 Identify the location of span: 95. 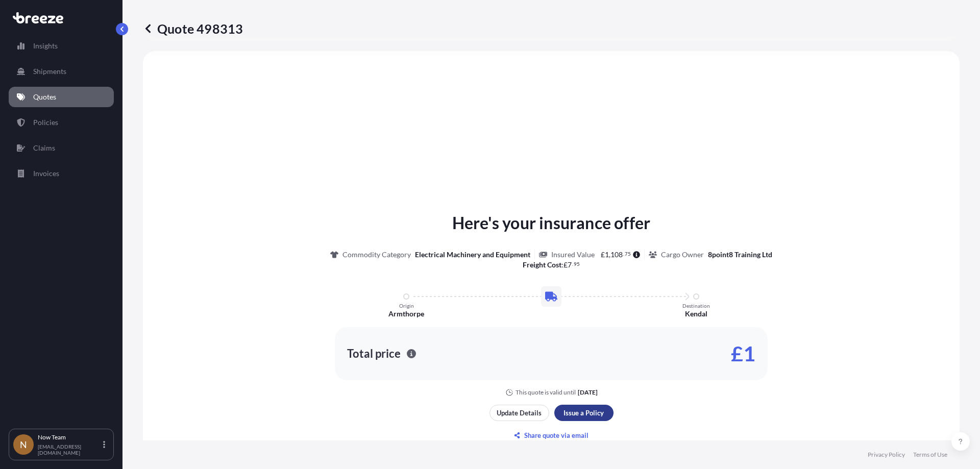
(577, 263).